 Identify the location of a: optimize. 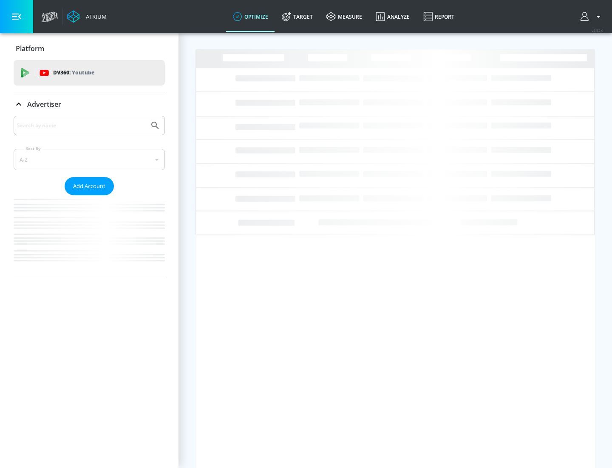
(250, 17).